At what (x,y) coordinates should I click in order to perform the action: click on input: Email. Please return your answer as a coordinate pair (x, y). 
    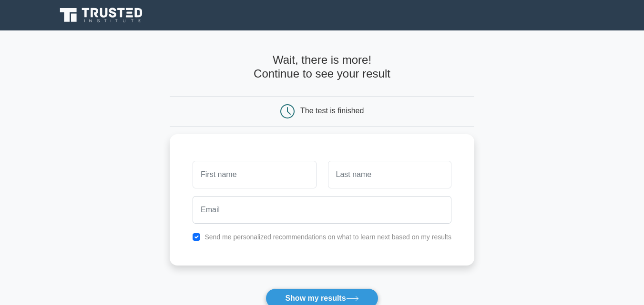
    Looking at the image, I should click on (322, 210).